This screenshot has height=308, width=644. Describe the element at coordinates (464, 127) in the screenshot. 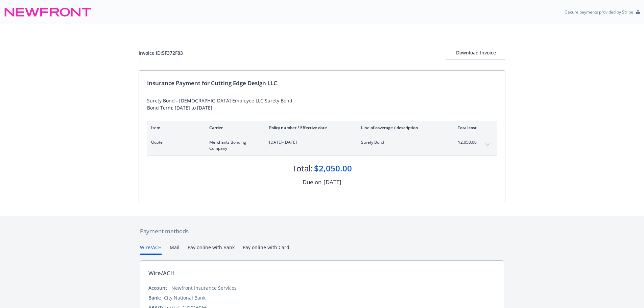

I see `div: Total cost` at that location.